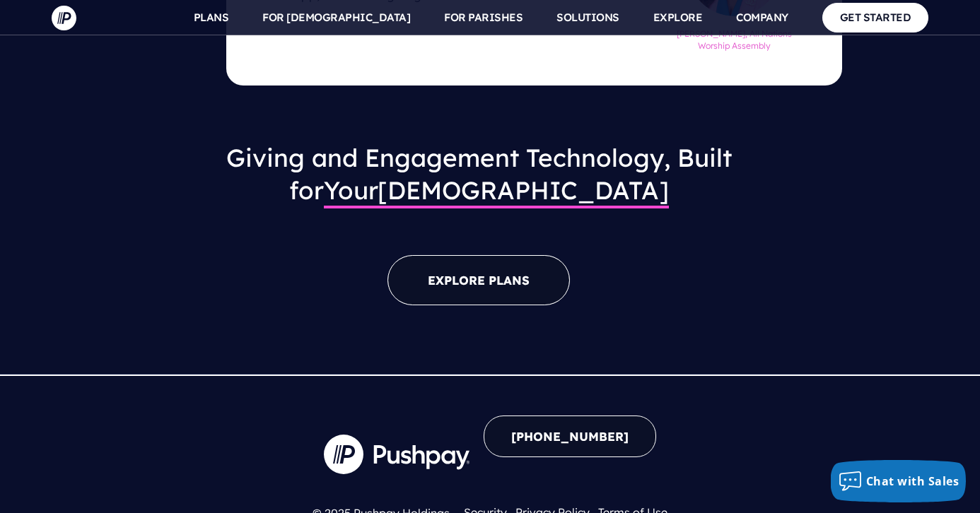 The height and width of the screenshot is (513, 980). Describe the element at coordinates (875, 17) in the screenshot. I see `a: GET STARTED` at that location.